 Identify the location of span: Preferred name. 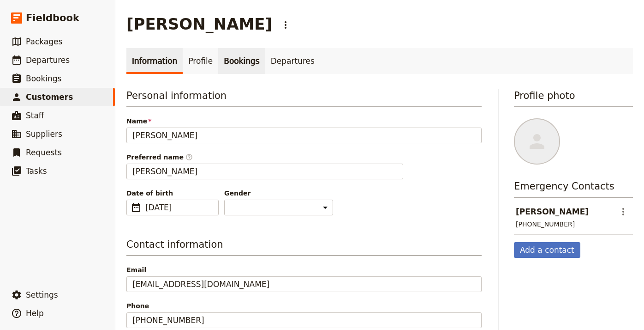
(304, 157).